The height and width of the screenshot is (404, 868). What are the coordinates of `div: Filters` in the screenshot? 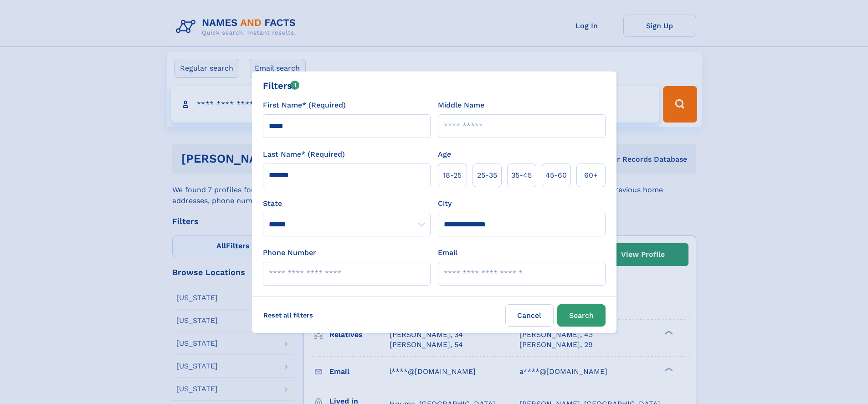 It's located at (281, 85).